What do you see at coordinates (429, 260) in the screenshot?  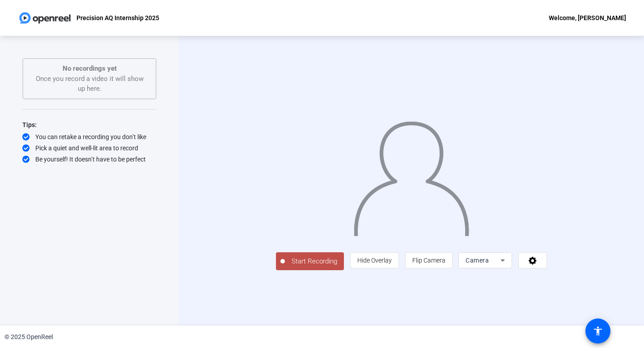 I see `span: Flip Camera` at bounding box center [429, 260].